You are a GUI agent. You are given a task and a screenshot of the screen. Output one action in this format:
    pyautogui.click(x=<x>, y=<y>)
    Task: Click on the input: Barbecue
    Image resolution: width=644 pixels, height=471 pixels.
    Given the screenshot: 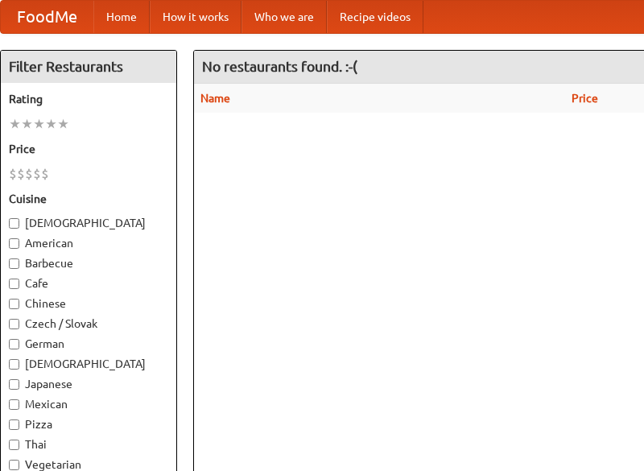 What is the action you would take?
    pyautogui.click(x=14, y=263)
    